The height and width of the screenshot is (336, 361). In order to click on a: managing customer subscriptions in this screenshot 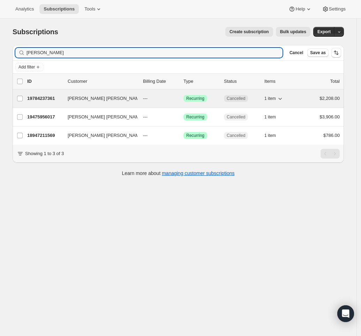, I will do `click(198, 173)`.